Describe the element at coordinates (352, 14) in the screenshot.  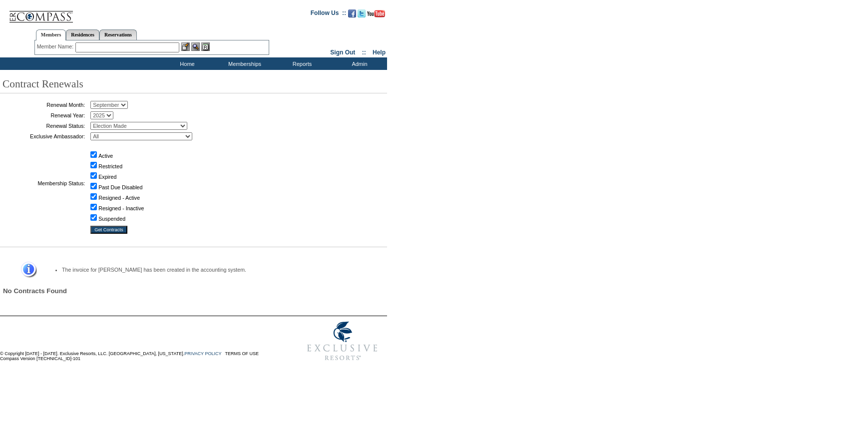
I see `img: Become our fan on Facebook` at that location.